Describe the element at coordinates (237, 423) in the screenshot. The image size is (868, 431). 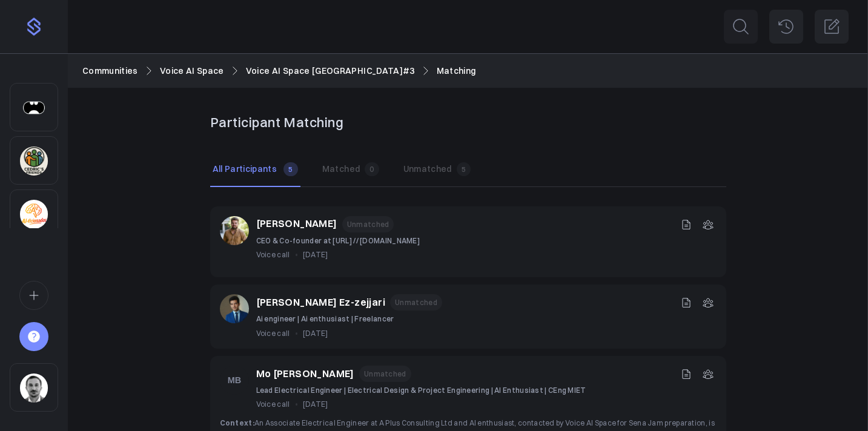
I see `strong: Context:` at that location.